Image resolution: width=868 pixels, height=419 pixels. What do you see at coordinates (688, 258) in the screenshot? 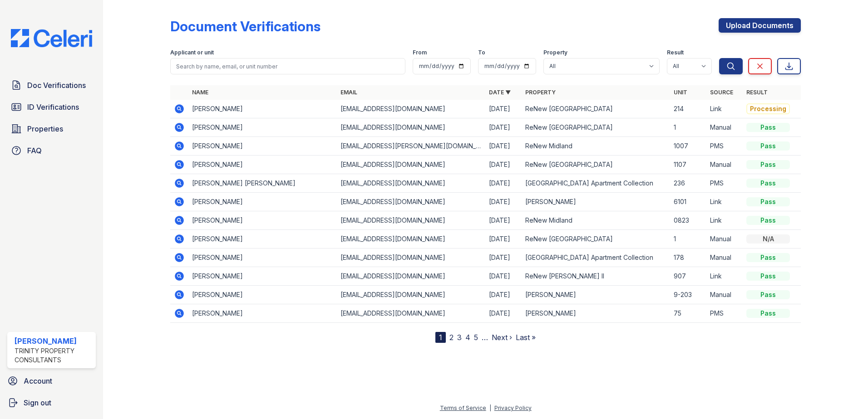
I see `td: 178` at bounding box center [688, 258].